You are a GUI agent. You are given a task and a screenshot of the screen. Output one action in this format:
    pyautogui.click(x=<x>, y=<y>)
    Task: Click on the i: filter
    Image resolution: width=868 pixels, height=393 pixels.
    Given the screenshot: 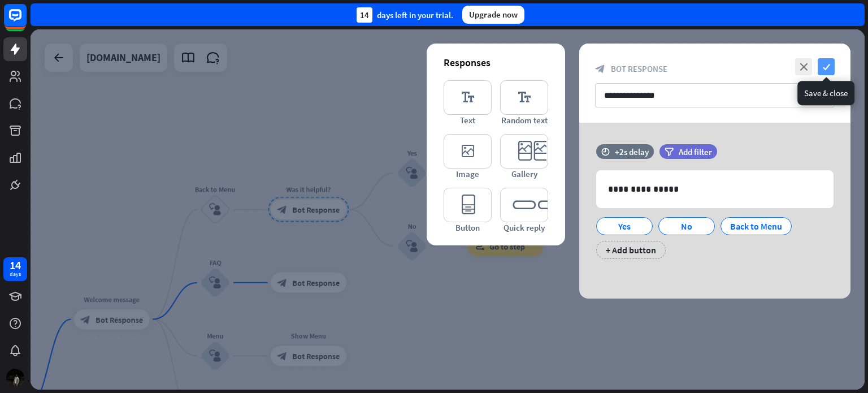 What is the action you would take?
    pyautogui.click(x=669, y=152)
    